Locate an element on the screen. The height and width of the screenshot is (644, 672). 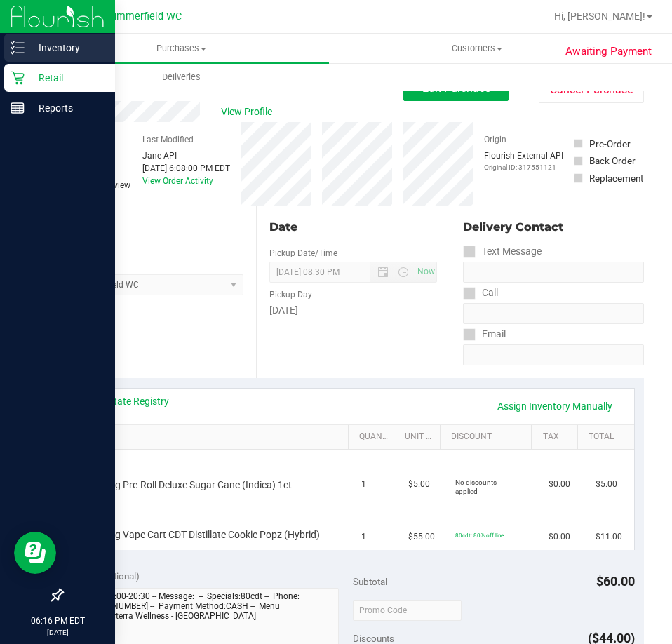
input: Promo Code is located at coordinates (407, 611).